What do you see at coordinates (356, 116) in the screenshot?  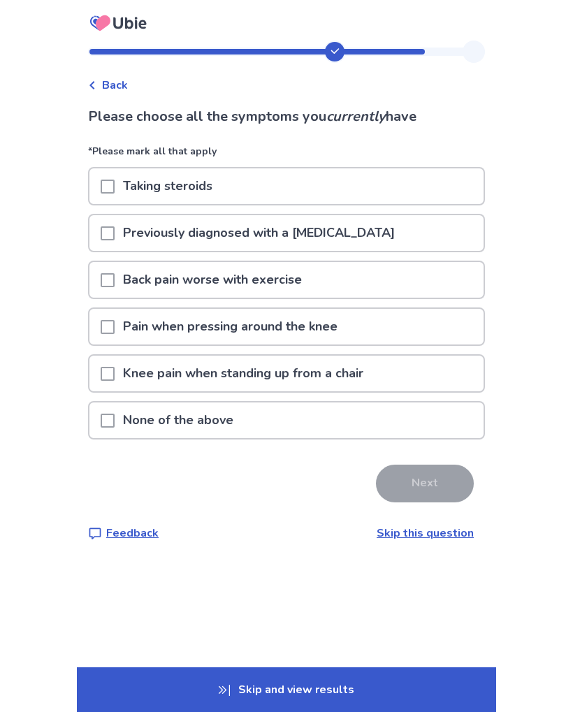 I see `i: currently` at bounding box center [356, 116].